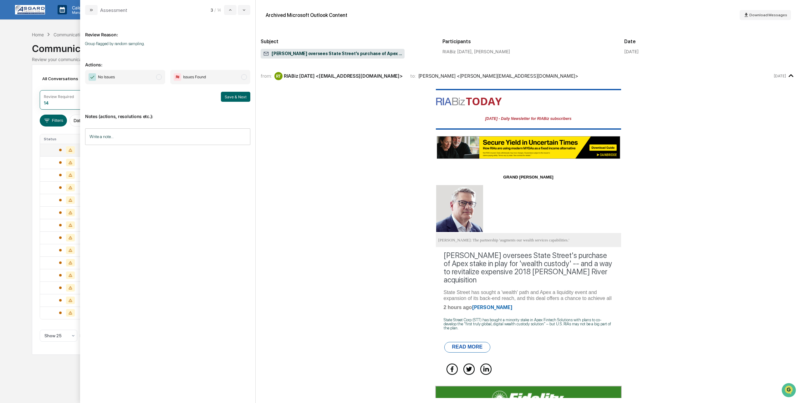 This screenshot has height=403, width=801. I want to click on div: State Street has sought a 'wealth' path and Apex a liquidity event and expansion of its back-end ..., so click(529, 295).